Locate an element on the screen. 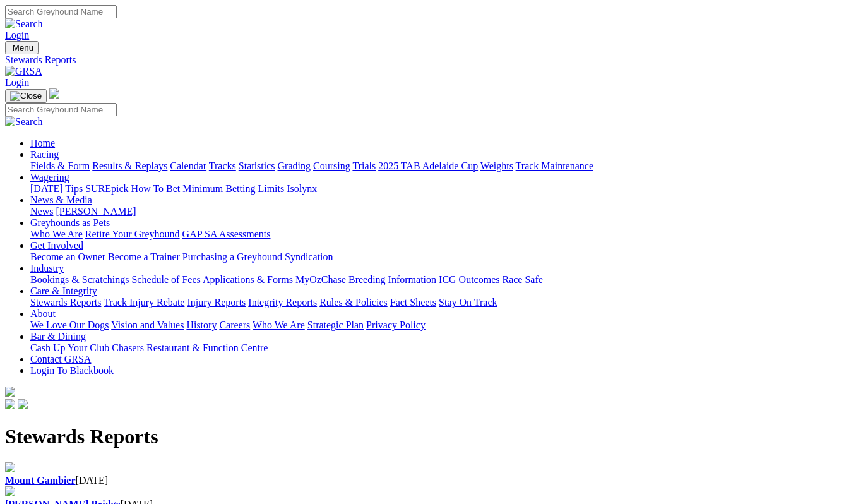 The width and height of the screenshot is (863, 504). a: Care & Integrity is located at coordinates (64, 290).